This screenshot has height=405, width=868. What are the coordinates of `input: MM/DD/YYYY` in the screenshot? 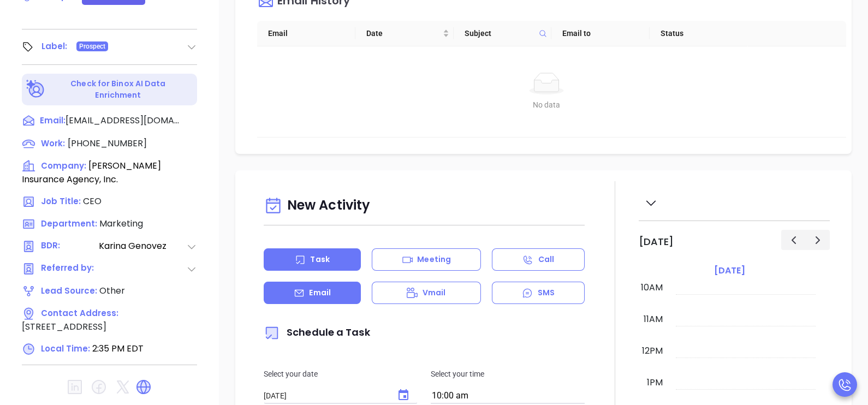 It's located at (325, 396).